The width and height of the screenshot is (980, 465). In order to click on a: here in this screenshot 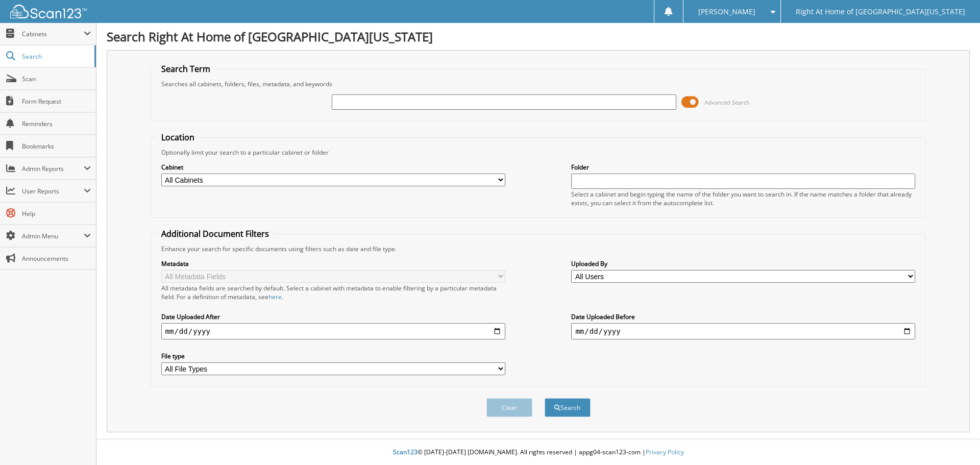, I will do `click(275, 297)`.